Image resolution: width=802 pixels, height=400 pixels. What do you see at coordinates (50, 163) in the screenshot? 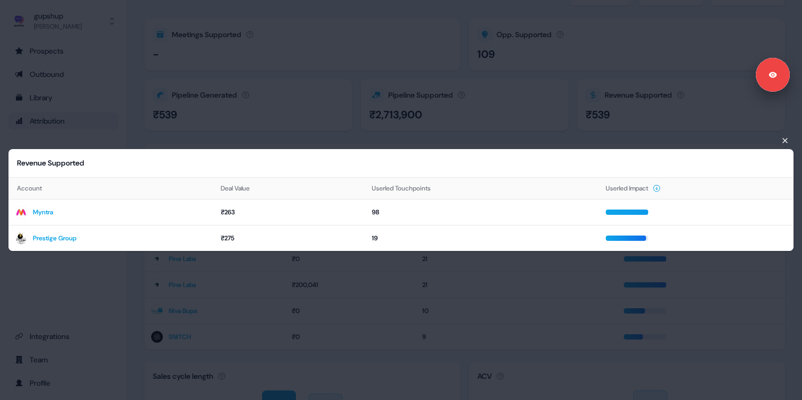
I see `div: Revenue Supported` at bounding box center [50, 163].